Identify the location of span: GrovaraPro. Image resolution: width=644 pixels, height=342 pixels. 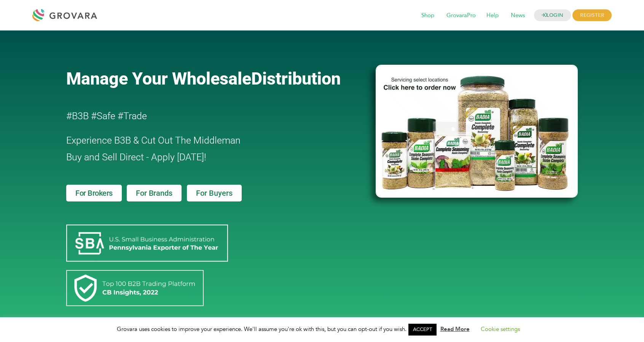
(461, 16).